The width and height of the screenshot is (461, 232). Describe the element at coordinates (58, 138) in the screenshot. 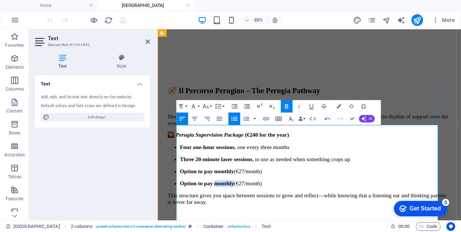

I see `strong: Four one-hour sessions` at that location.